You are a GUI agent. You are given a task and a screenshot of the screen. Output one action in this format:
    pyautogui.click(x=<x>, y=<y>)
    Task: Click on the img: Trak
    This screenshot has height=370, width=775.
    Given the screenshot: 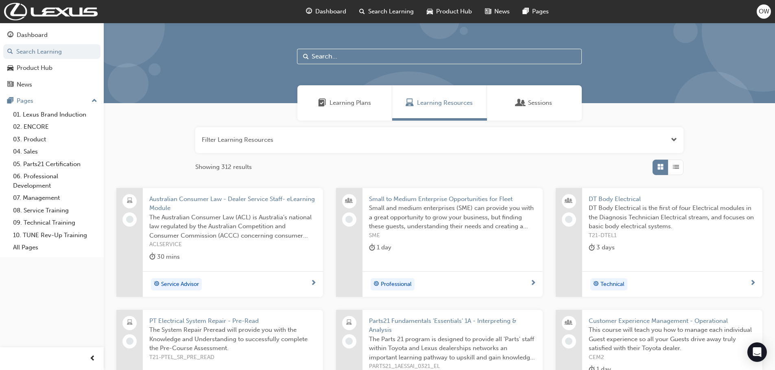 What is the action you would take?
    pyautogui.click(x=51, y=11)
    